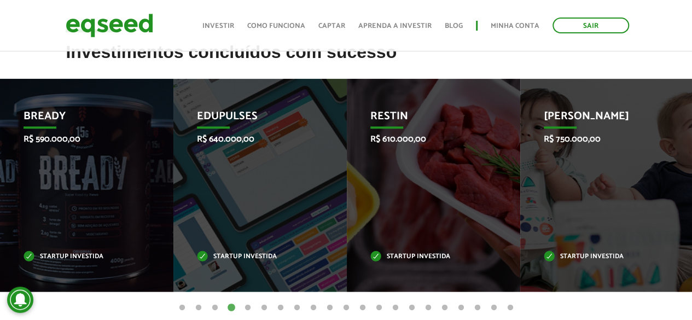 This screenshot has height=320, width=692. What do you see at coordinates (425, 139) in the screenshot?
I see `p: R$ 610.000,00` at bounding box center [425, 139].